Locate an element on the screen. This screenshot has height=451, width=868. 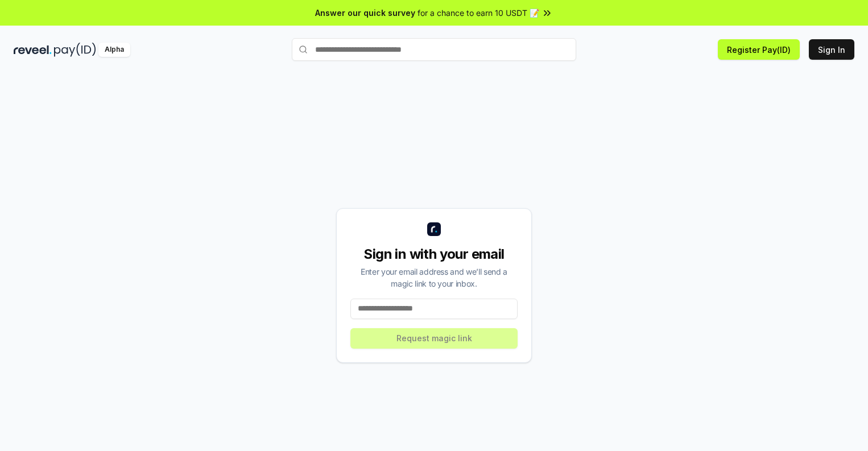
img: reveel_dark is located at coordinates (32, 50).